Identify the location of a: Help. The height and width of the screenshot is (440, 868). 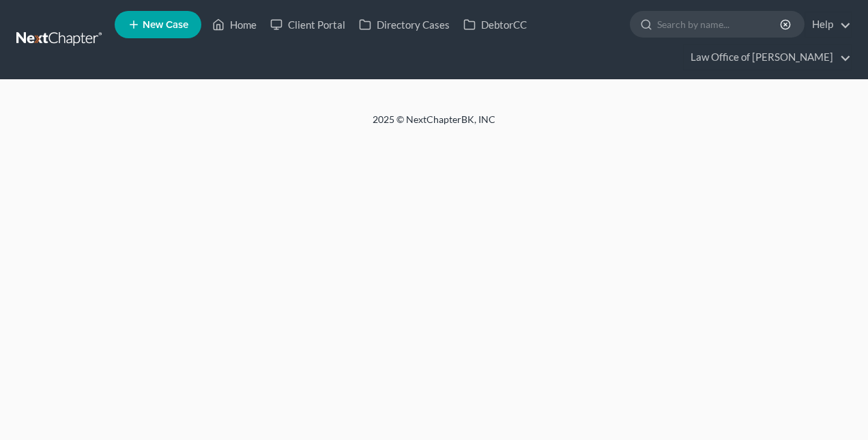
(828, 24).